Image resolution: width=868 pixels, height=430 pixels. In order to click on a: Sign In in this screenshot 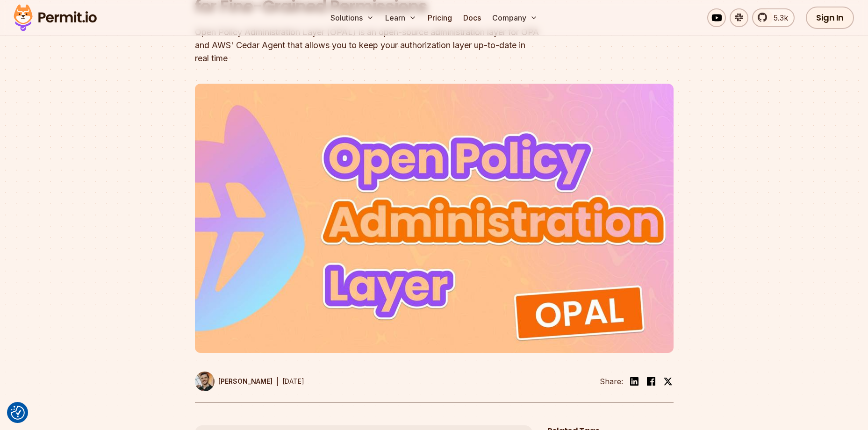, I will do `click(830, 18)`.